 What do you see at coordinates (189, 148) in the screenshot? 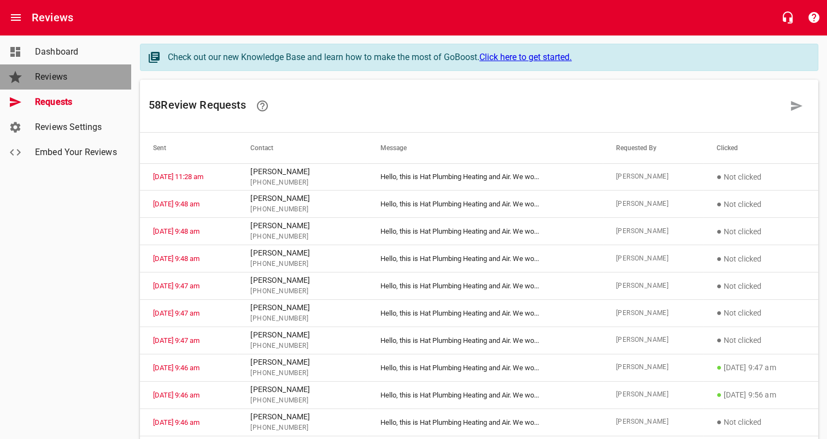
I see `th: Sent` at bounding box center [189, 148].